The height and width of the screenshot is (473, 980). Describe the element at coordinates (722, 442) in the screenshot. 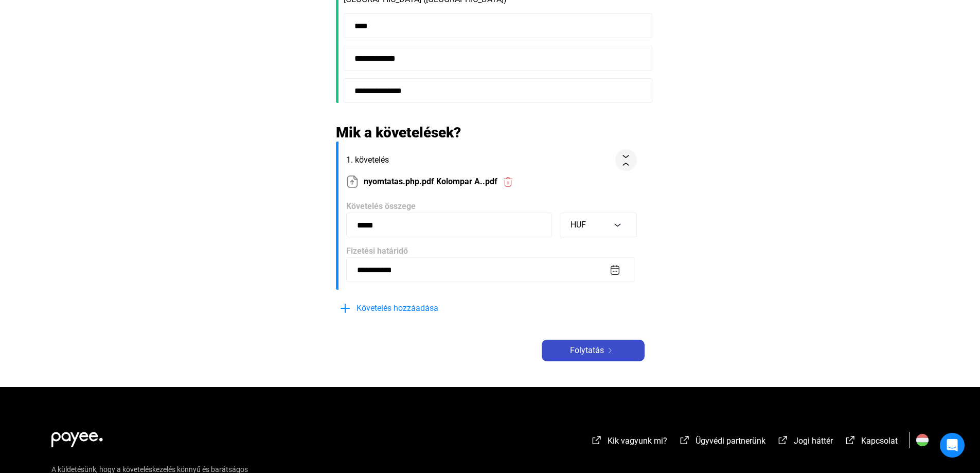

I see `a: external-link-whiteÜgyvédi partnerünk` at that location.